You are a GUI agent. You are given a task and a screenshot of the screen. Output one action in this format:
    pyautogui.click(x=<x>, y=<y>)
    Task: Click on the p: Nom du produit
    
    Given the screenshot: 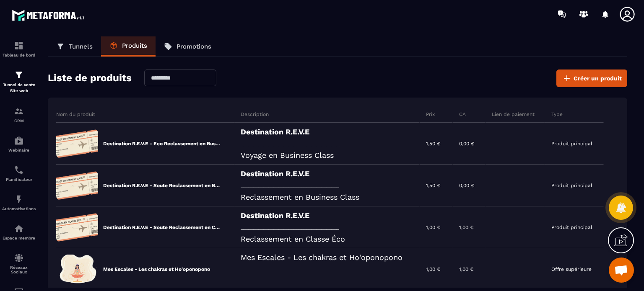 What is the action you would take?
    pyautogui.click(x=76, y=114)
    